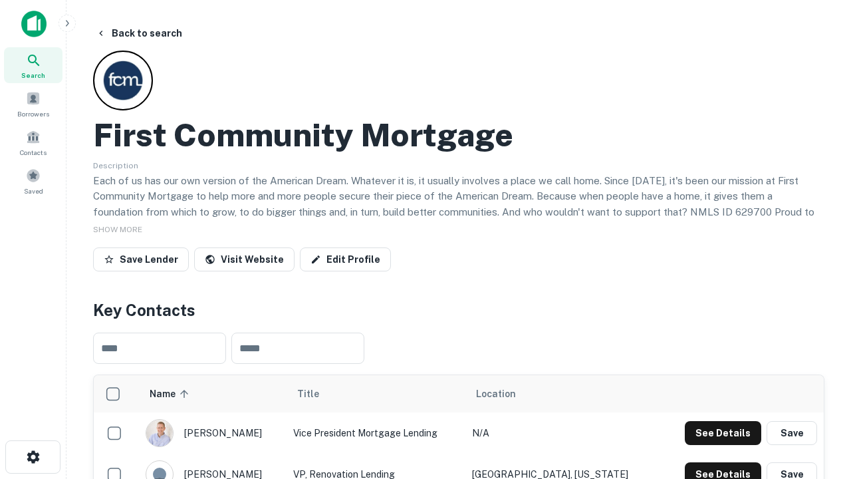 This screenshot has height=479, width=851. Describe the element at coordinates (303, 135) in the screenshot. I see `h2: First Community Mortgage` at that location.